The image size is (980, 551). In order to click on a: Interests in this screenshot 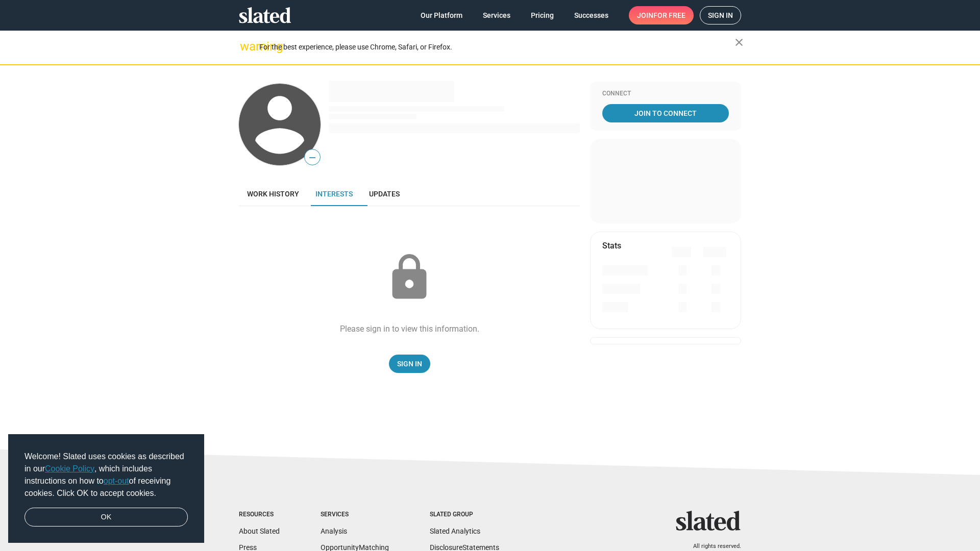, I will do `click(334, 194)`.